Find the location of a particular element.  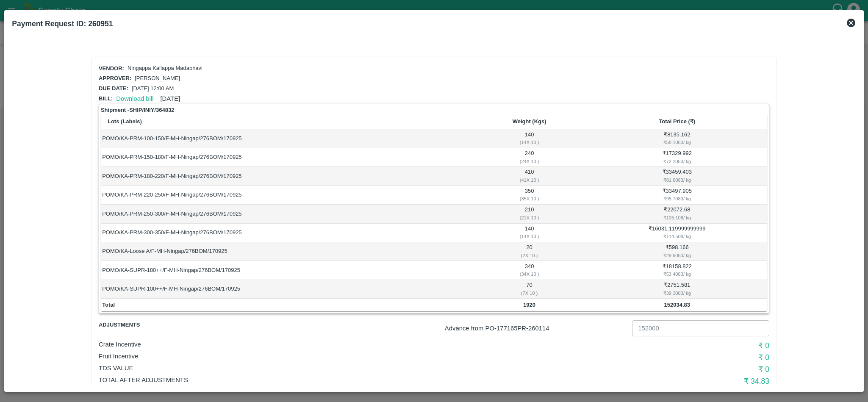

td: ₹ 18158.822 is located at coordinates (677, 270).